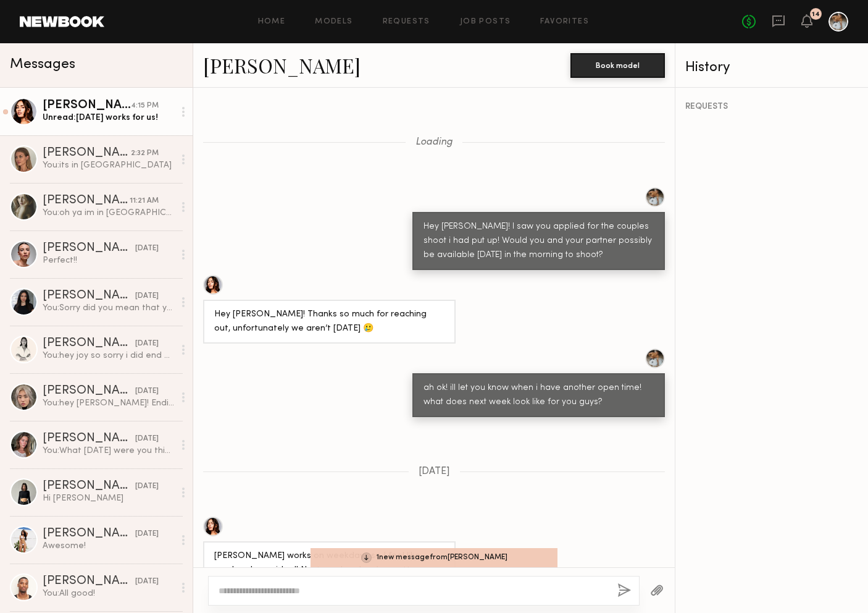 This screenshot has height=613, width=868. Describe the element at coordinates (617, 64) in the screenshot. I see `a: Book model` at that location.